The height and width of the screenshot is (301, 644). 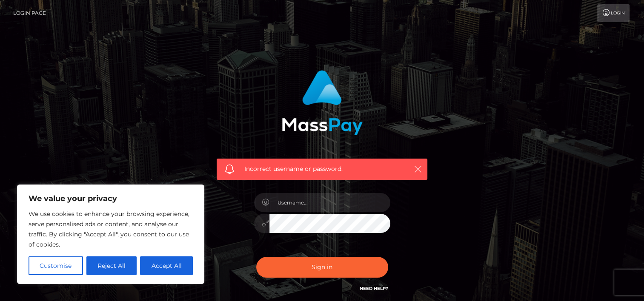 What do you see at coordinates (330, 202) in the screenshot?
I see `input: Username...` at bounding box center [330, 202].